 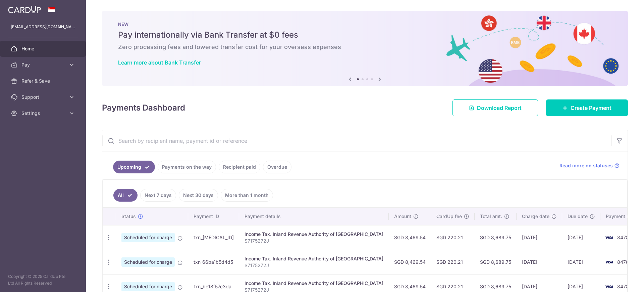 I want to click on p: NEW, so click(x=365, y=24).